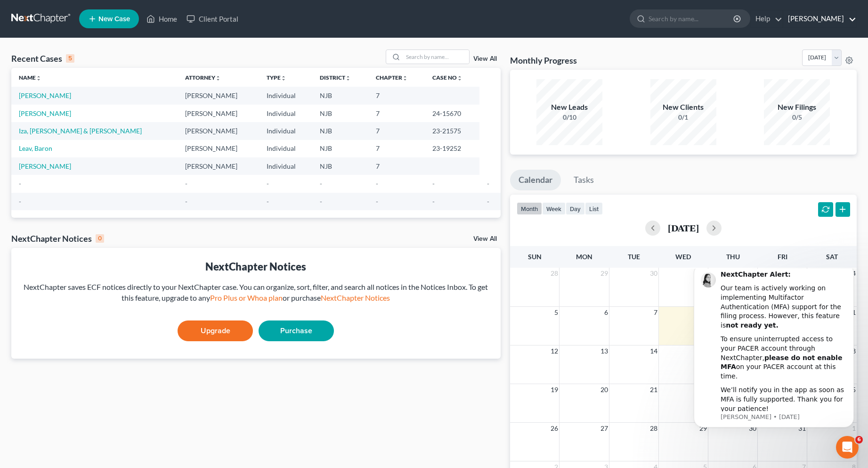 The height and width of the screenshot is (468, 868). What do you see at coordinates (534, 256) in the screenshot?
I see `span: Sun` at bounding box center [534, 256].